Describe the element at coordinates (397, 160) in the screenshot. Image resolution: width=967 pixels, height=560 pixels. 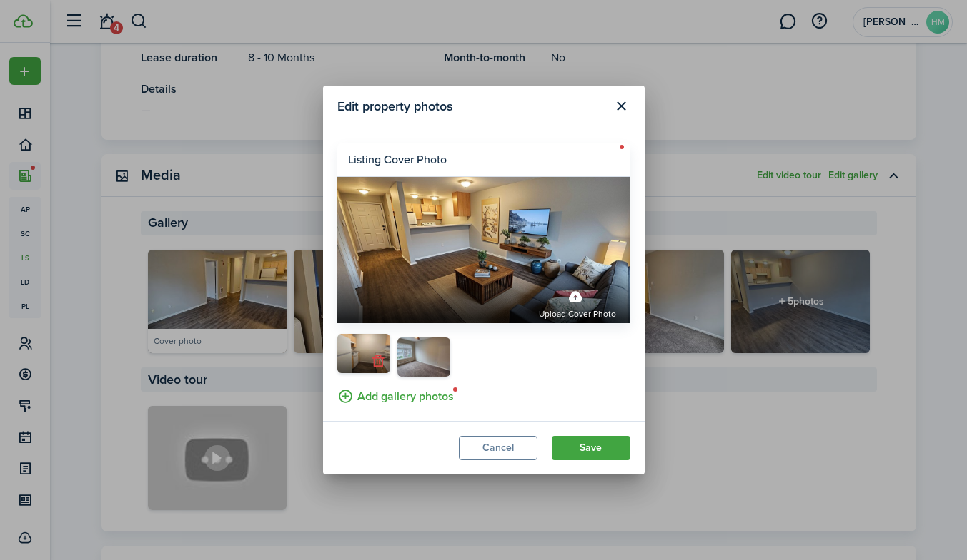
I see `div: Listing cover photo` at that location.